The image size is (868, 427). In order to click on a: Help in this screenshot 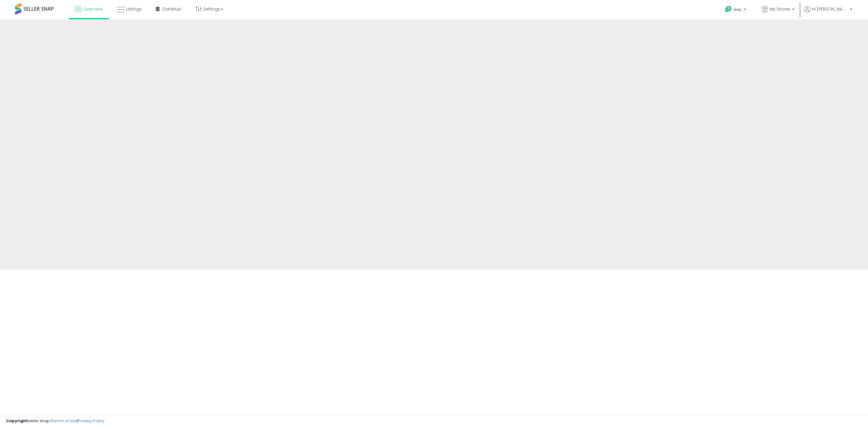, I will do `click(736, 10)`.